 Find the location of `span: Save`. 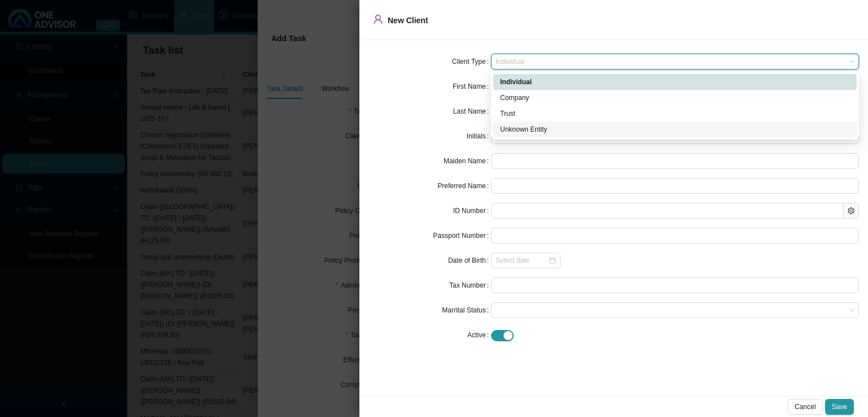

span: Save is located at coordinates (839, 408).